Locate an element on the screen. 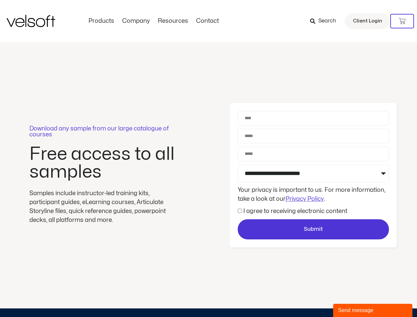  h2: Free access to all samples is located at coordinates (104, 163).